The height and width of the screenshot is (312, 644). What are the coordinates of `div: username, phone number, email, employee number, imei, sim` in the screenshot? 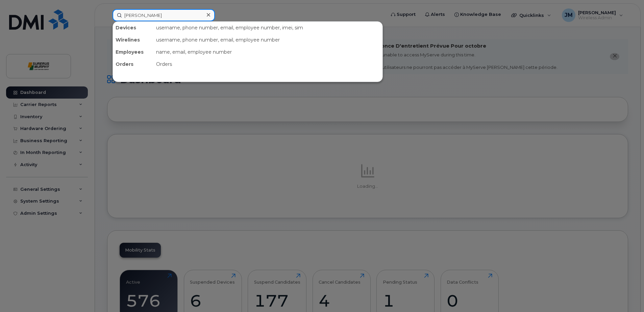 It's located at (268, 28).